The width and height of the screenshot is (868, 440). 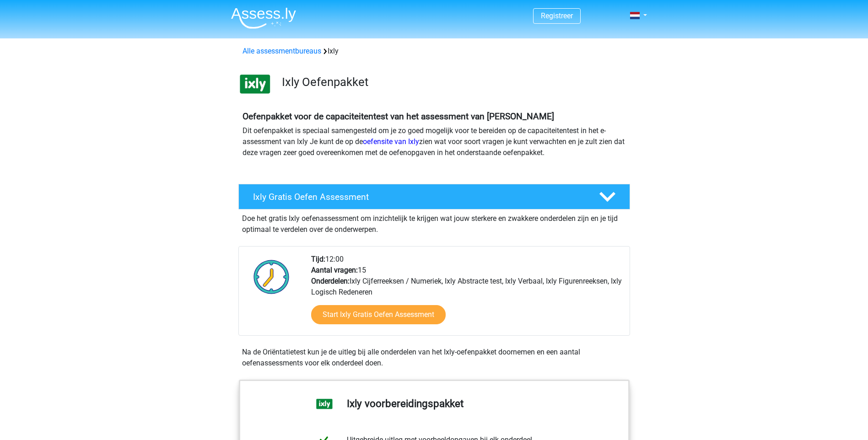 I want to click on img: Klok, so click(x=271, y=277).